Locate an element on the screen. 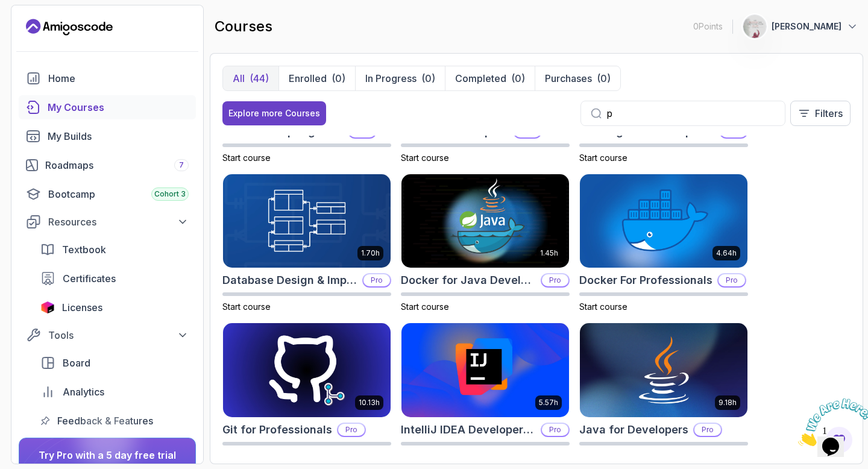 This screenshot has width=868, height=469. a: board is located at coordinates (115, 363).